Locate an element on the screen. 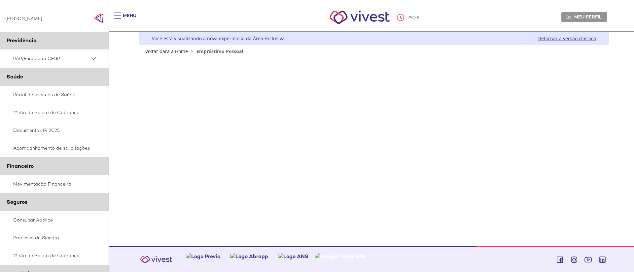 The height and width of the screenshot is (272, 634). span: PAP/Fundação CESP is located at coordinates (51, 58).